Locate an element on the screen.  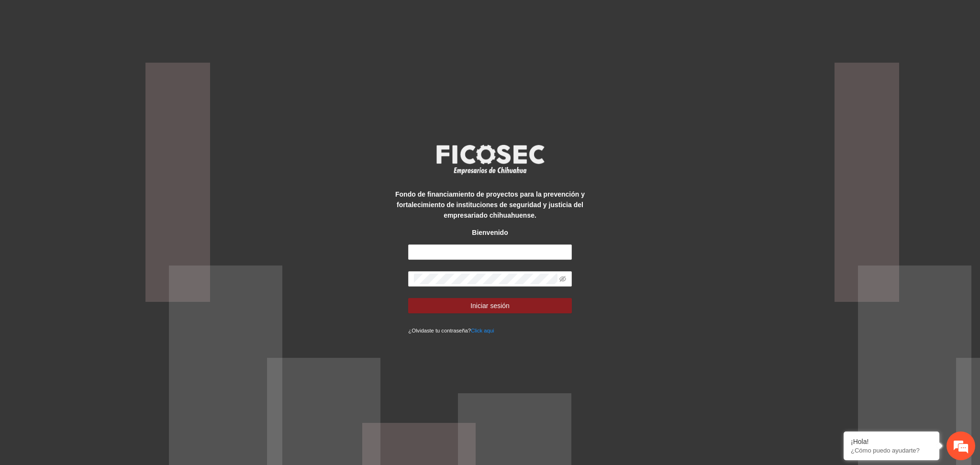
div: ¡Hola! is located at coordinates (892, 442).